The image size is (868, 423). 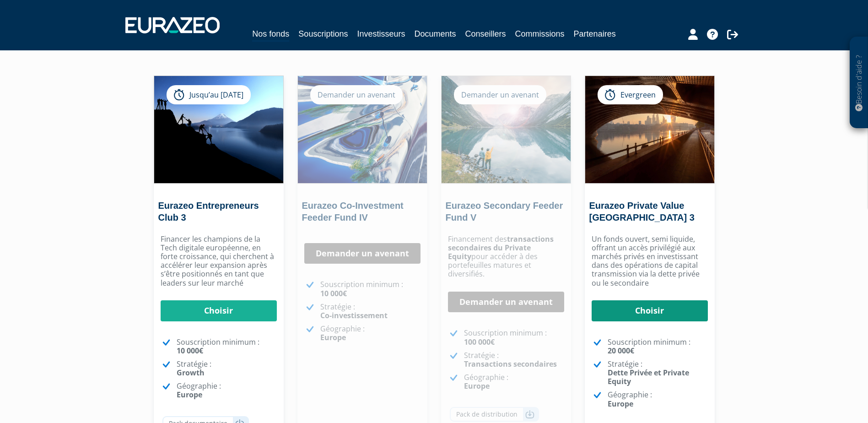 I want to click on div: Evergreen, so click(x=630, y=94).